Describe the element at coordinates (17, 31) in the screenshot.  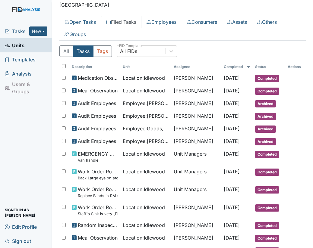
I see `a: Tasks` at that location.